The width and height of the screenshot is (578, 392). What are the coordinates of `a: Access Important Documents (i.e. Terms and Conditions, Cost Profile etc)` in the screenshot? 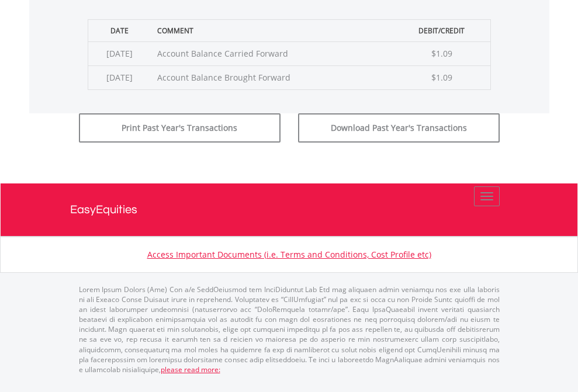 It's located at (289, 254).